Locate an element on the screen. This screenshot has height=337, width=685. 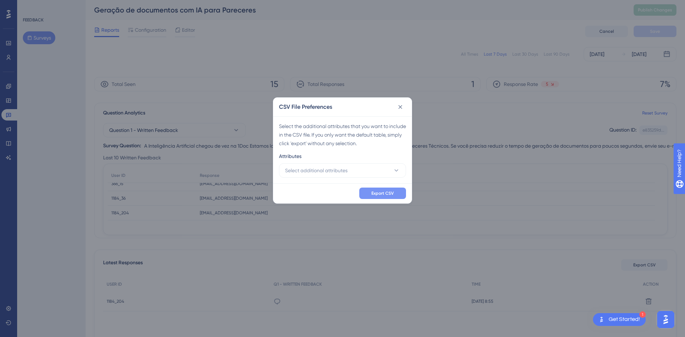
span: Select additional attributes is located at coordinates (316, 170).